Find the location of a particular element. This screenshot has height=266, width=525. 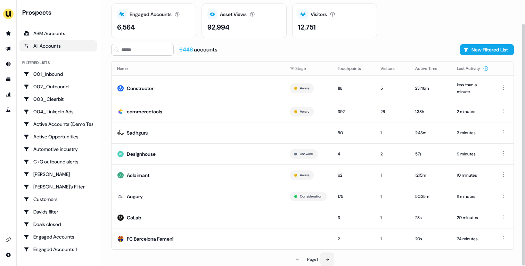

div: C+G outbound alerts is located at coordinates (58, 162).